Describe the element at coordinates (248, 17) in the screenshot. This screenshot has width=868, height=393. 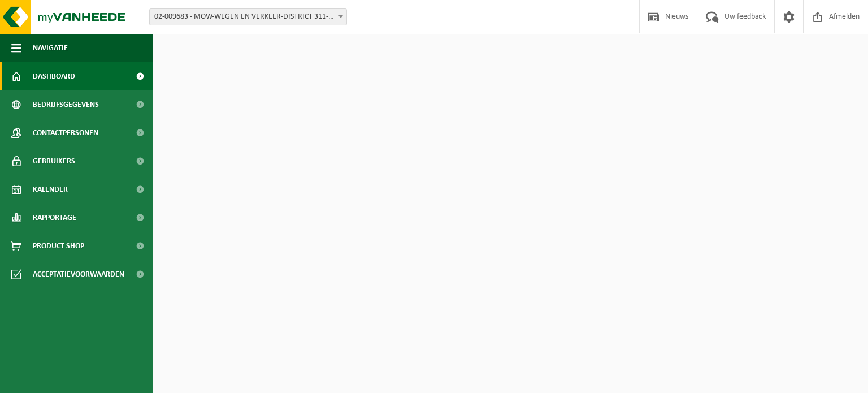
I see `span: 02-009683 - MOW-WEGEN EN VERKEER-DISTRICT 311-BRUGGE - 8000 BRUGGE, KONING ALBERT I LAAN 293` at that location.